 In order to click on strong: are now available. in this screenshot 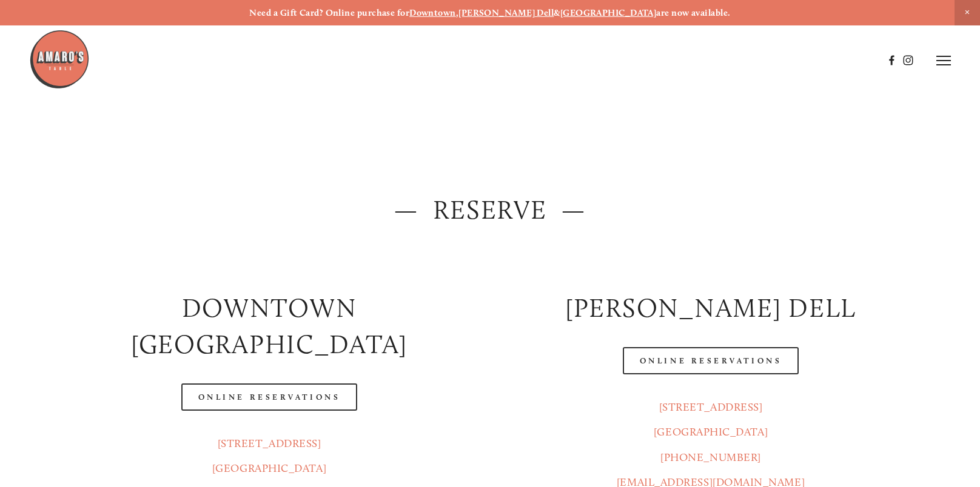, I will do `click(693, 12)`.